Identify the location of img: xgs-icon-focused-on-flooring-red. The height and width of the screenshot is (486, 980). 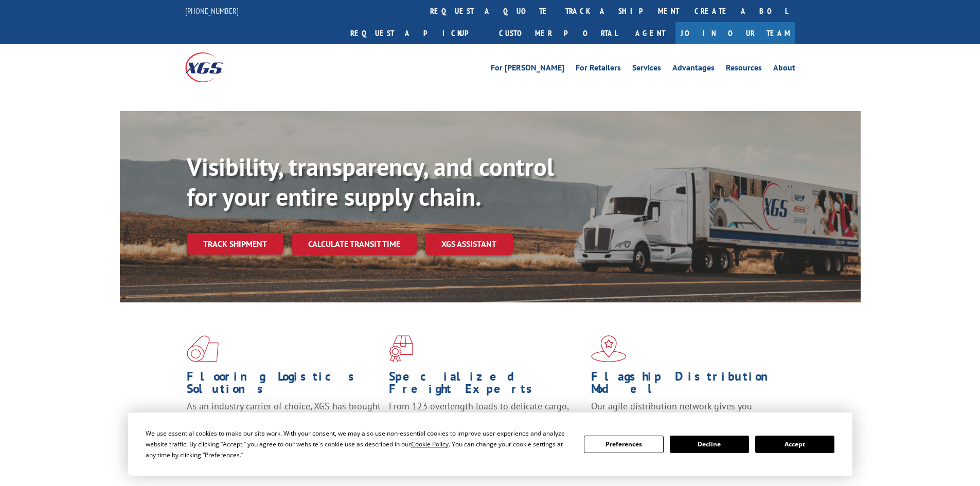
(400, 349).